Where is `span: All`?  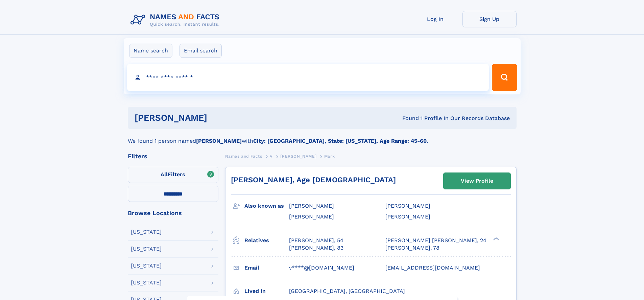 span: All is located at coordinates (164, 174).